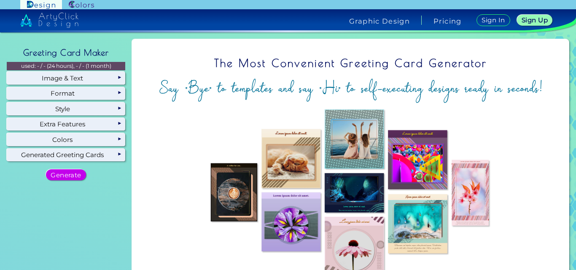 The width and height of the screenshot is (576, 270). Describe the element at coordinates (66, 53) in the screenshot. I see `h2: Greeting Card Maker` at that location.